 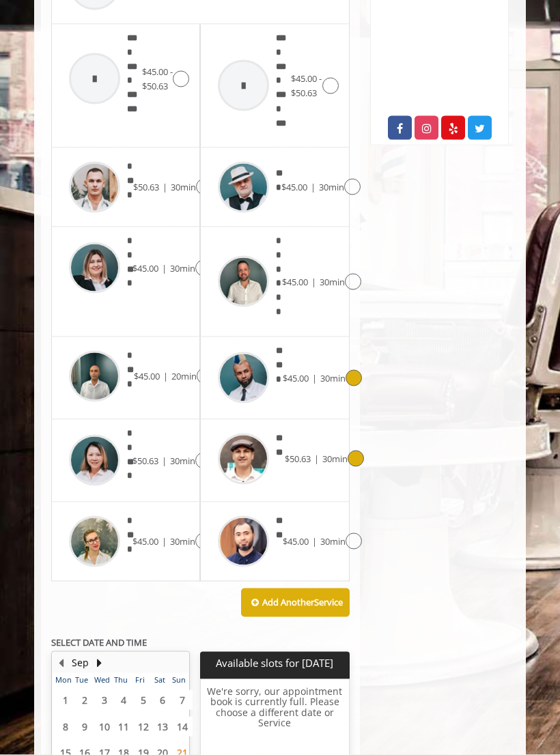 I want to click on b: Add Another Service, so click(x=303, y=602).